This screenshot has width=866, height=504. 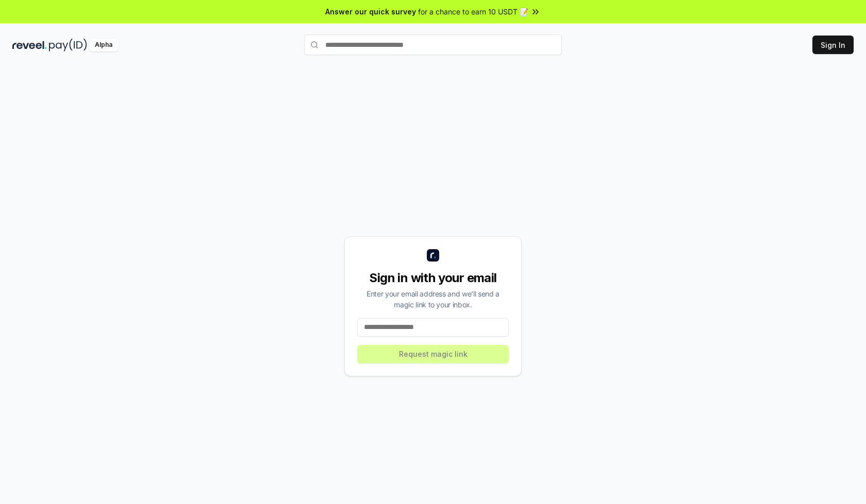 What do you see at coordinates (833, 45) in the screenshot?
I see `button: Sign In` at bounding box center [833, 45].